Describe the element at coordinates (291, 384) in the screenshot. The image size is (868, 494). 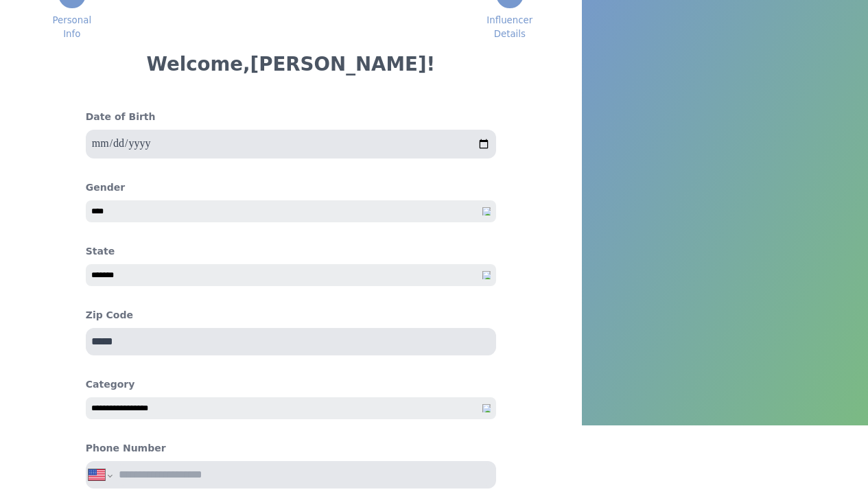
I see `h4: Category` at that location.